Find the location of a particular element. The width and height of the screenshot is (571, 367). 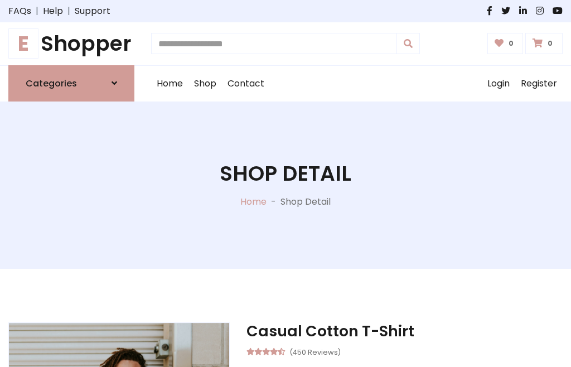

small: (450 Reviews) is located at coordinates (315, 351).